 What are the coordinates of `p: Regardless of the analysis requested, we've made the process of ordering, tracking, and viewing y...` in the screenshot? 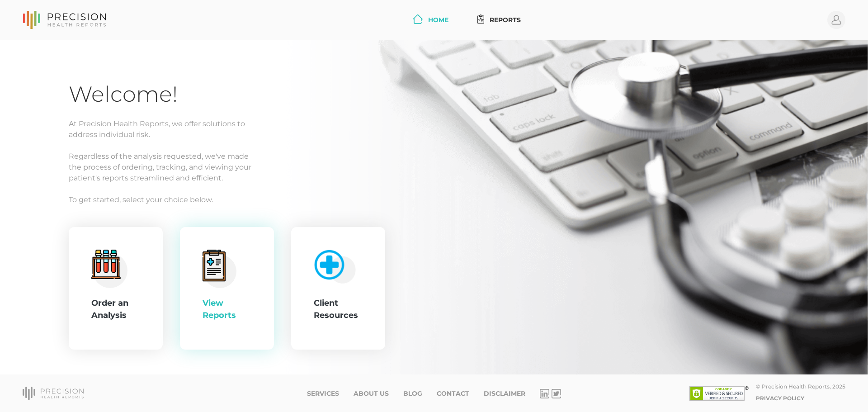 It's located at (434, 167).